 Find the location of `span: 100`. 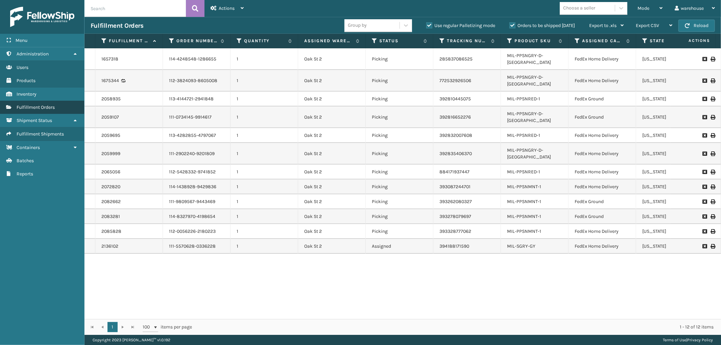

span: 100 is located at coordinates (148, 327).